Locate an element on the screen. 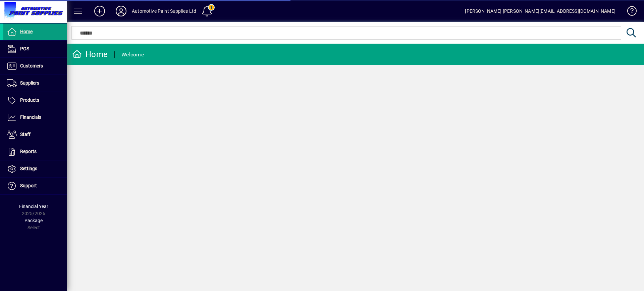 The width and height of the screenshot is (644, 291). span: Home is located at coordinates (26, 32).